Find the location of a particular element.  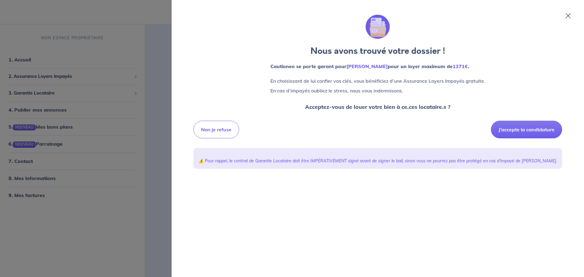

strong: Cautioneo se porte garant pour pour un loyer maximum de . is located at coordinates (370, 66).